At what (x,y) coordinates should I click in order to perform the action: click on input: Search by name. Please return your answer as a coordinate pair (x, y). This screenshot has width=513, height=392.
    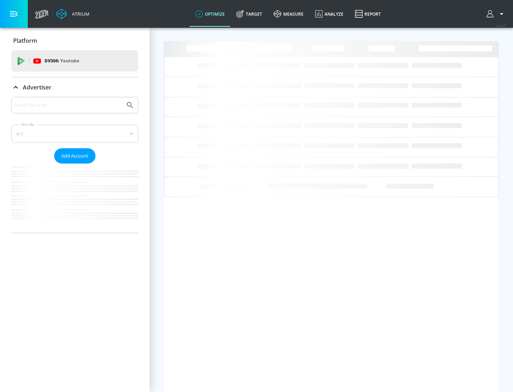
    Looking at the image, I should click on (68, 105).